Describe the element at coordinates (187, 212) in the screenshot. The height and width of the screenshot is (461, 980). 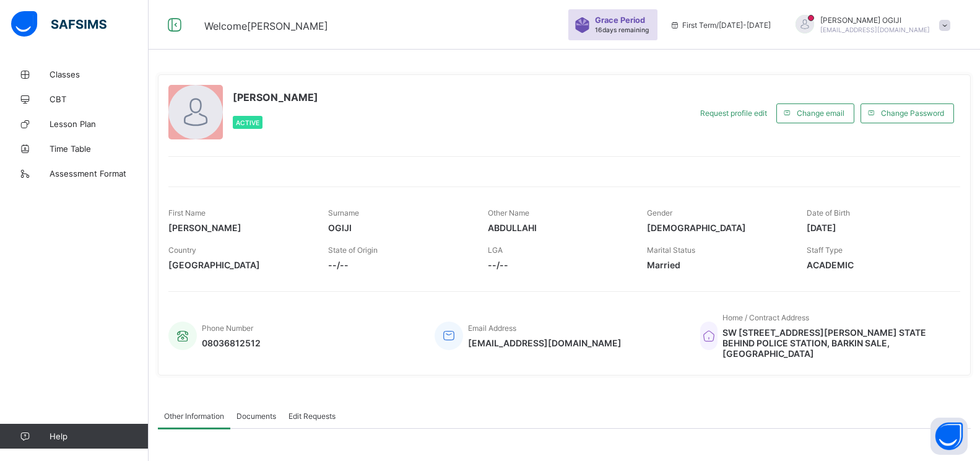
I see `span: First Name` at that location.